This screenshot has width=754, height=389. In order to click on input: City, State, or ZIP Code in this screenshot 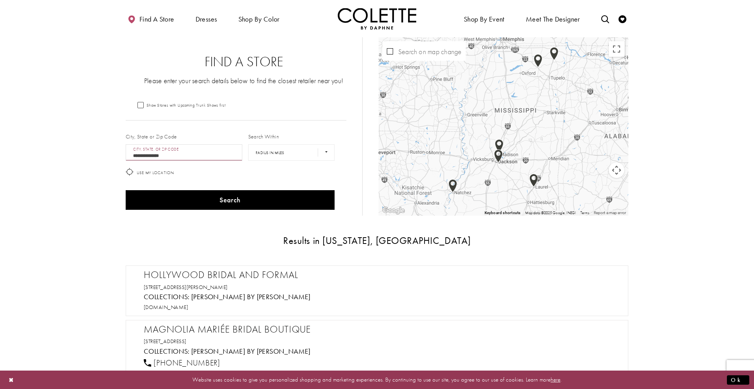, I will do `click(184, 153)`.